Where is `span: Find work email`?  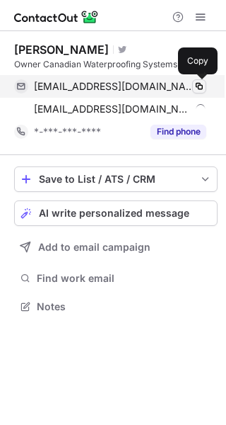 span: Find work email is located at coordinates (125, 278).